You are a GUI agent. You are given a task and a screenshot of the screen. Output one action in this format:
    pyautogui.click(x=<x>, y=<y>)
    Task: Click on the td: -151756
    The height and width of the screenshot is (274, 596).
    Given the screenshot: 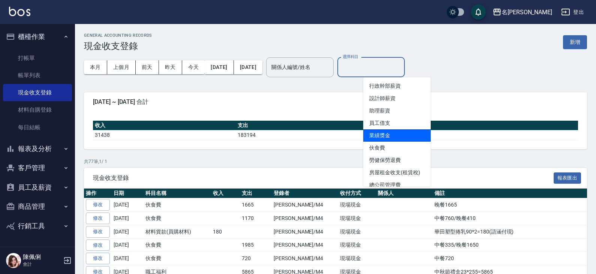 What is the action you would take?
    pyautogui.click(x=490, y=135)
    